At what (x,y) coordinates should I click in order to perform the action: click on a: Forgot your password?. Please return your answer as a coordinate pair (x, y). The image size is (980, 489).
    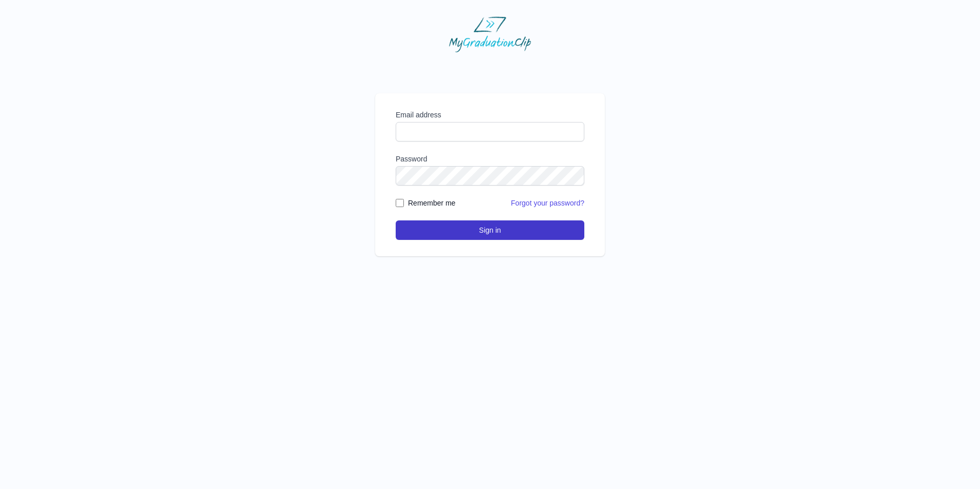
    Looking at the image, I should click on (547, 203).